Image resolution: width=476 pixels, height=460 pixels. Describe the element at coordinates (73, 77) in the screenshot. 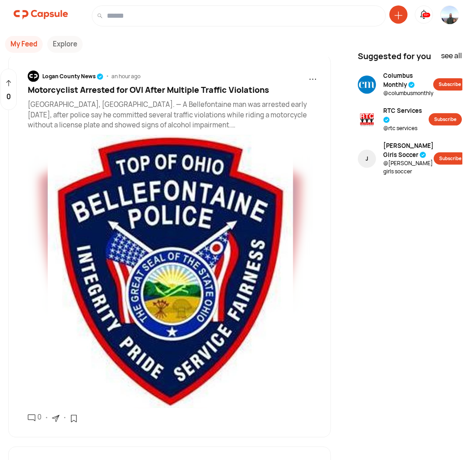

I see `div: Logan County News` at that location.